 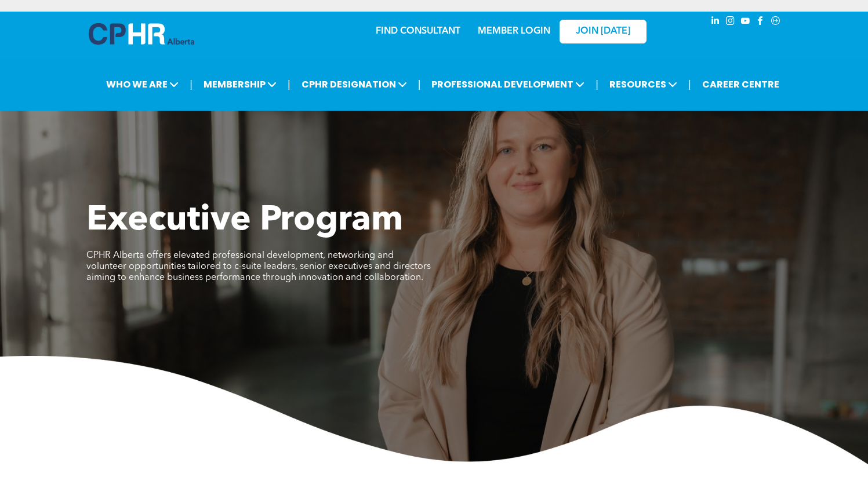 I want to click on span: MEMBERSHIP, so click(x=240, y=84).